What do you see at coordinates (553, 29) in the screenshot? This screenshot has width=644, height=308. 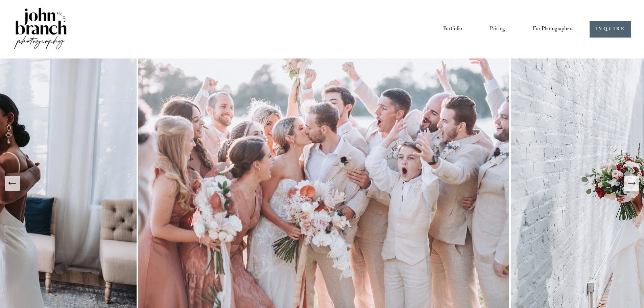 I see `a: folder dropdown` at bounding box center [553, 29].